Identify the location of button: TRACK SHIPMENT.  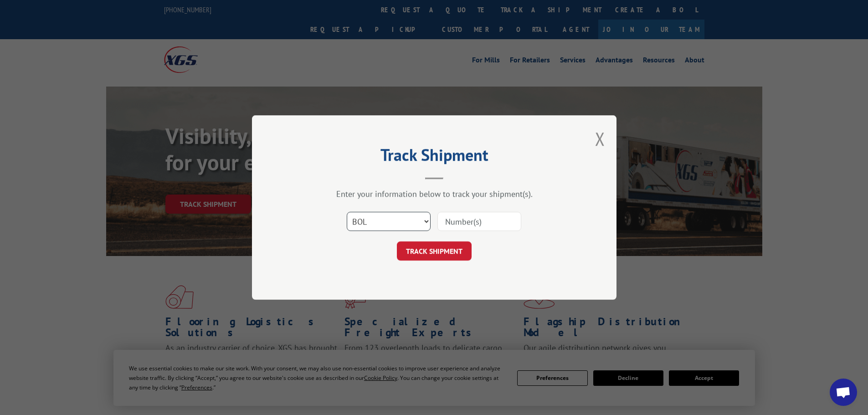
(434, 251).